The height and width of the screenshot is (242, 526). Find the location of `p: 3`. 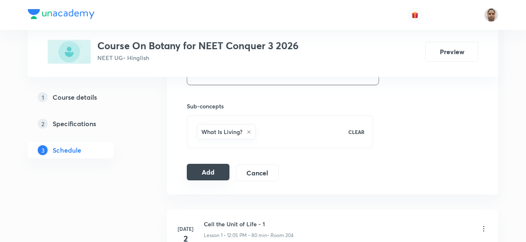

p: 3 is located at coordinates (43, 150).